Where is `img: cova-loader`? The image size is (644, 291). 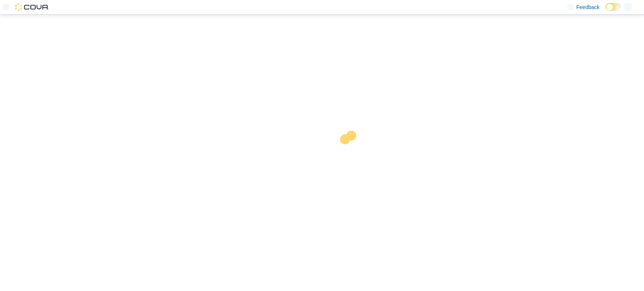
img: cova-loader is located at coordinates (350, 154).